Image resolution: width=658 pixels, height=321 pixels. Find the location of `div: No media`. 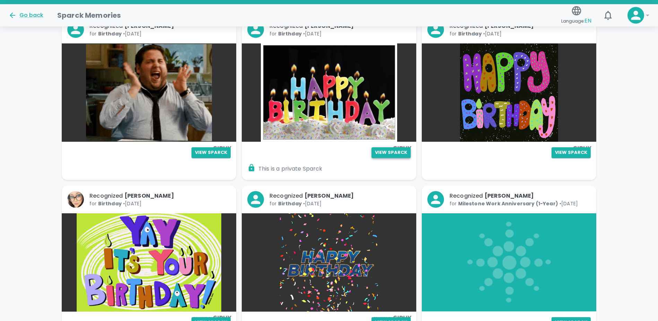

div: No media is located at coordinates (509, 262).